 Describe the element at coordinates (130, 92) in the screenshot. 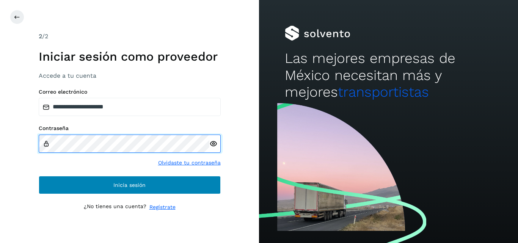

I see `label: Correo electrónico` at that location.